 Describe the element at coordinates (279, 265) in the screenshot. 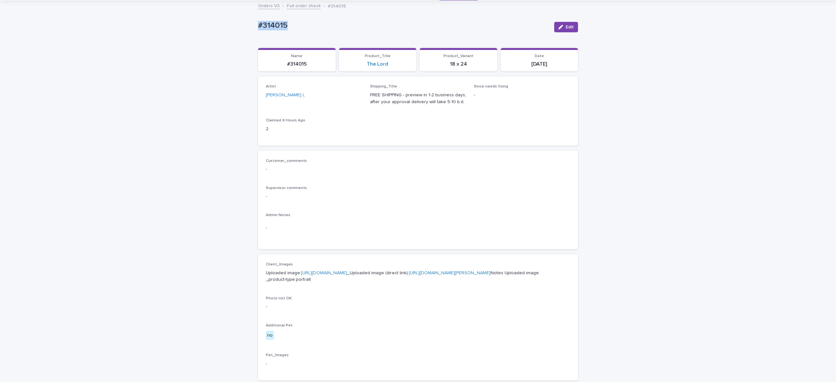

I see `span: Client_Images` at that location.